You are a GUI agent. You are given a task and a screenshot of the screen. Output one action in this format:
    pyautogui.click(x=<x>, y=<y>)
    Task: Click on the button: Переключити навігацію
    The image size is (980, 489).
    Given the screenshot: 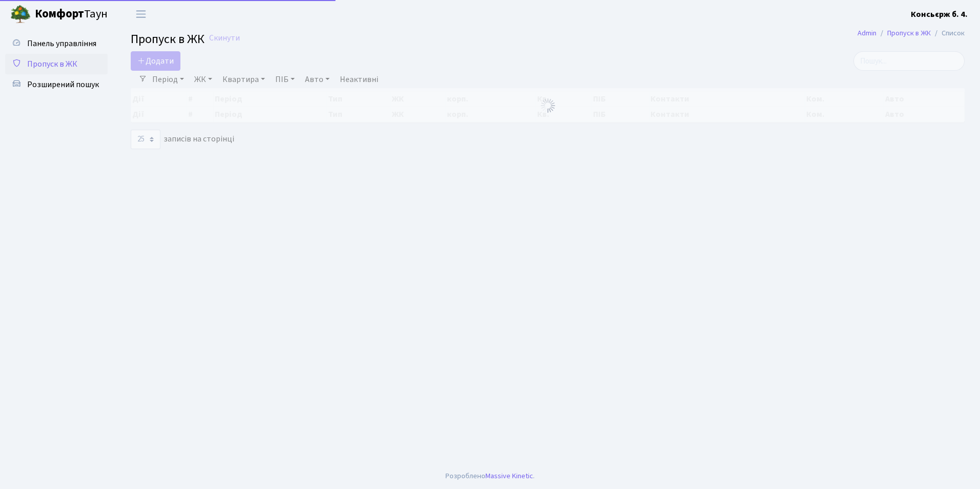 What is the action you would take?
    pyautogui.click(x=141, y=14)
    